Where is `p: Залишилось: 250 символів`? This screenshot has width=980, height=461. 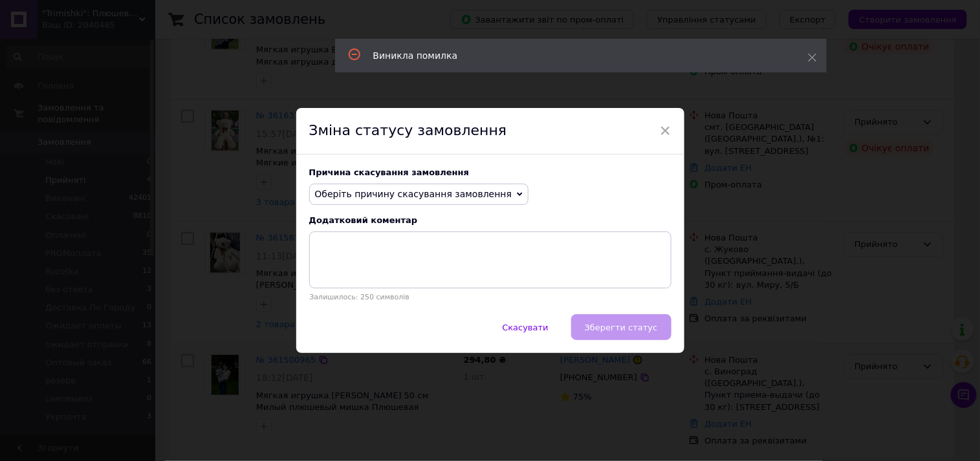
p: Залишилось: 250 символів is located at coordinates (490, 297).